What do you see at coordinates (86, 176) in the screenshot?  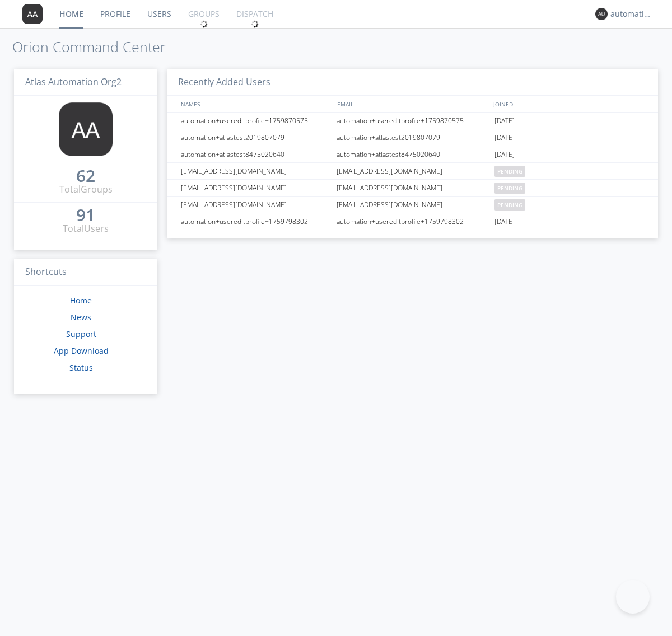 I see `div: 62` at bounding box center [86, 176].